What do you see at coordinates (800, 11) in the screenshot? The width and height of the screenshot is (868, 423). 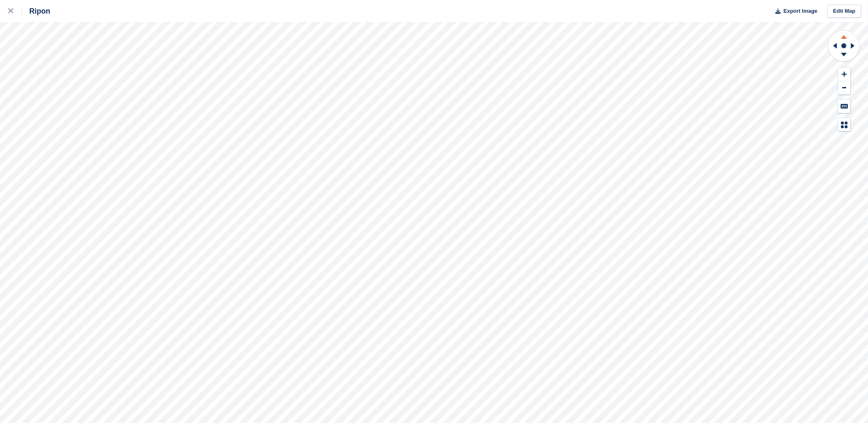 I see `span: Export Image` at bounding box center [800, 11].